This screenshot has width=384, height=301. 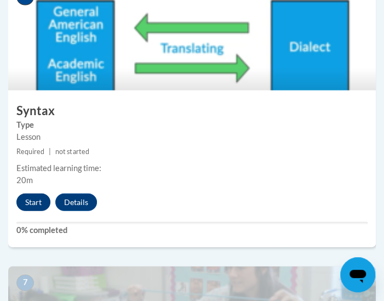 I want to click on span: not started, so click(x=72, y=151).